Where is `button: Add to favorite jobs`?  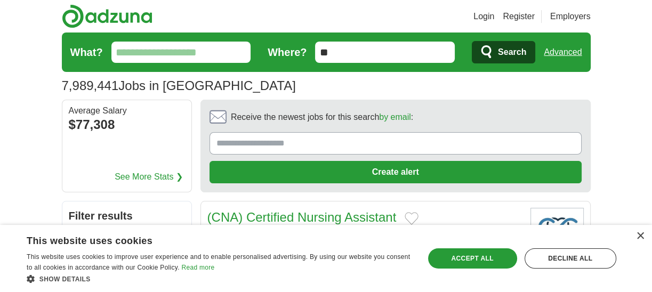 button: Add to favorite jobs is located at coordinates (412, 219).